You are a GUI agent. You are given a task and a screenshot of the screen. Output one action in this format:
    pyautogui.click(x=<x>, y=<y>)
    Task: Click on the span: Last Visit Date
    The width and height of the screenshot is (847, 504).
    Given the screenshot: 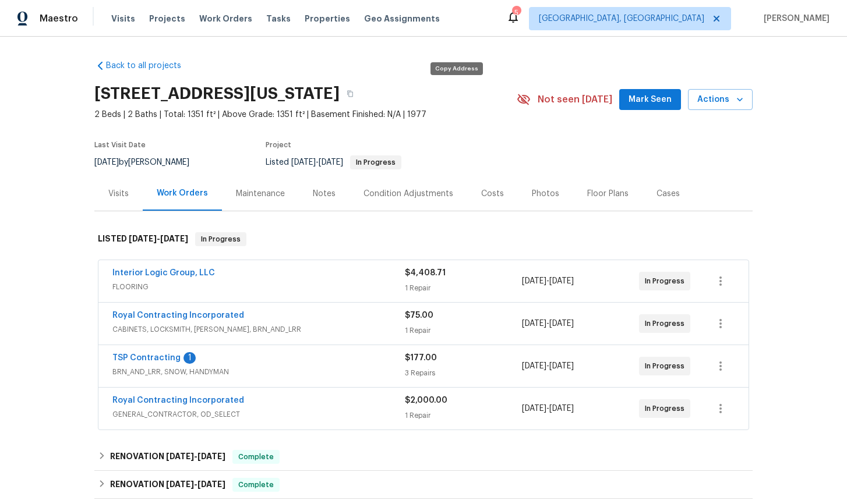 What is the action you would take?
    pyautogui.click(x=120, y=145)
    